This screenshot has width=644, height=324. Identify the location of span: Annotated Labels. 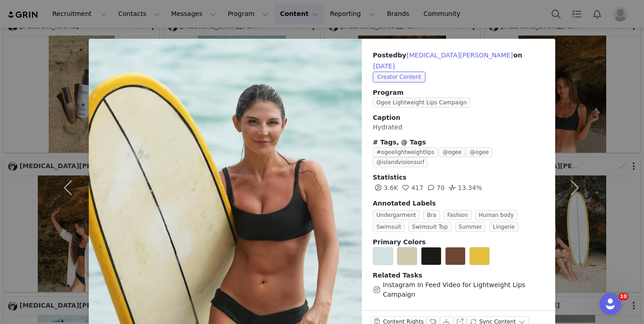
(404, 203).